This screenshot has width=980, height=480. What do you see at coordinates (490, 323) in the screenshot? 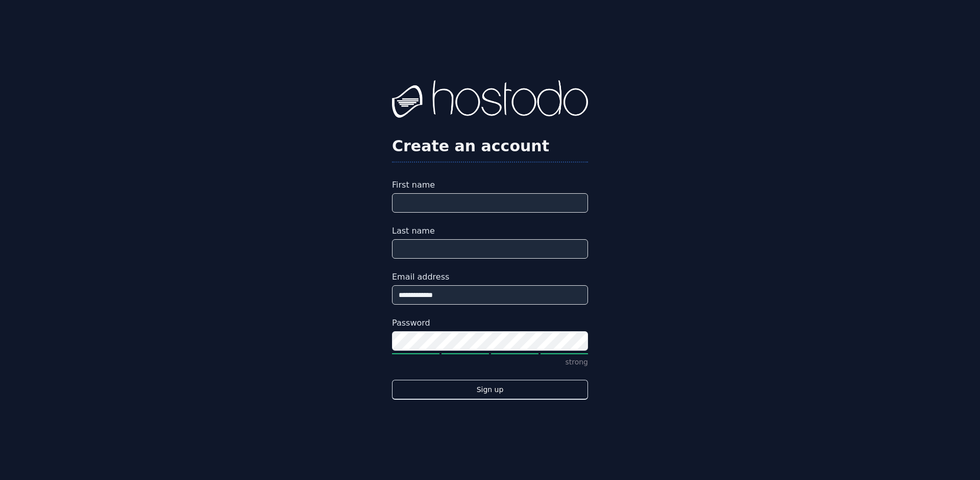
I see `label: Password` at bounding box center [490, 323].